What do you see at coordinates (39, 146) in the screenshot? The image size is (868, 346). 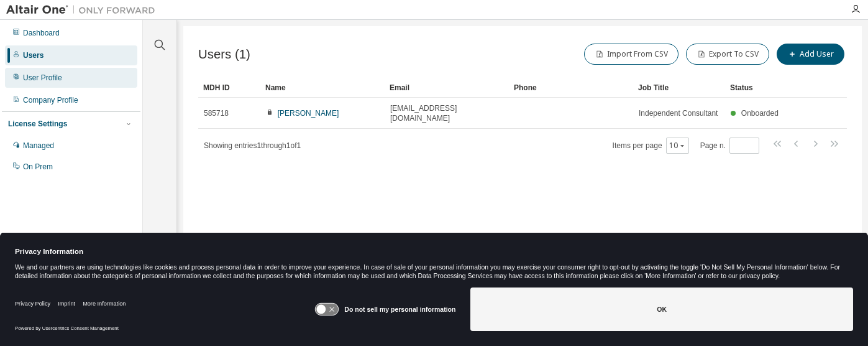 I see `div: Managed` at bounding box center [39, 146].